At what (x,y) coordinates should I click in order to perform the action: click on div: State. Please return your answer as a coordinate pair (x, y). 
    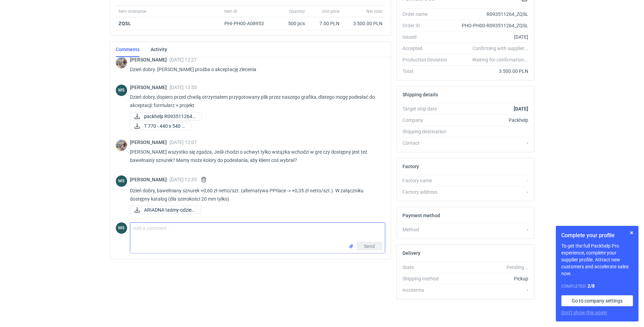
    Looking at the image, I should click on (428, 267).